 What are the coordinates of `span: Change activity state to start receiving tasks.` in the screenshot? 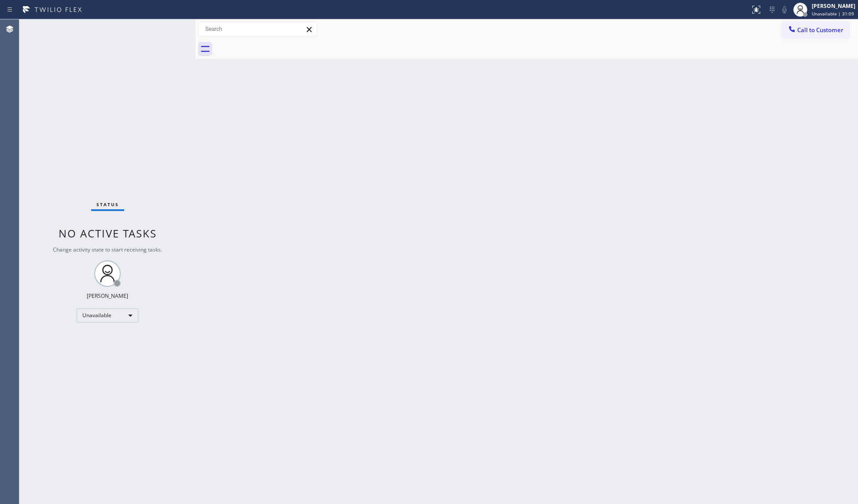 It's located at (107, 249).